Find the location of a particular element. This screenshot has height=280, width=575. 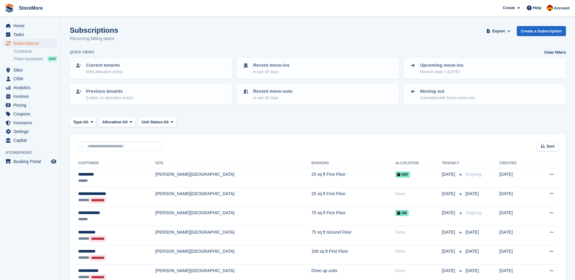

span: Insurance is located at coordinates (32, 123).